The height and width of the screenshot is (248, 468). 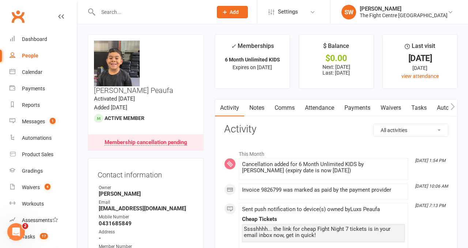 I want to click on span: Active member, so click(x=124, y=118).